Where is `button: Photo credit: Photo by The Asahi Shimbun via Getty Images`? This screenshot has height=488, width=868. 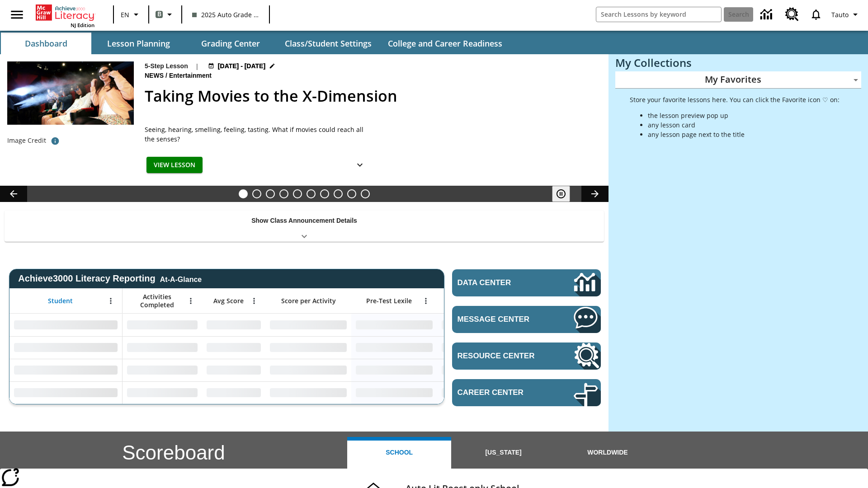 button: Photo credit: Photo by The Asahi Shimbun via Getty Images is located at coordinates (55, 141).